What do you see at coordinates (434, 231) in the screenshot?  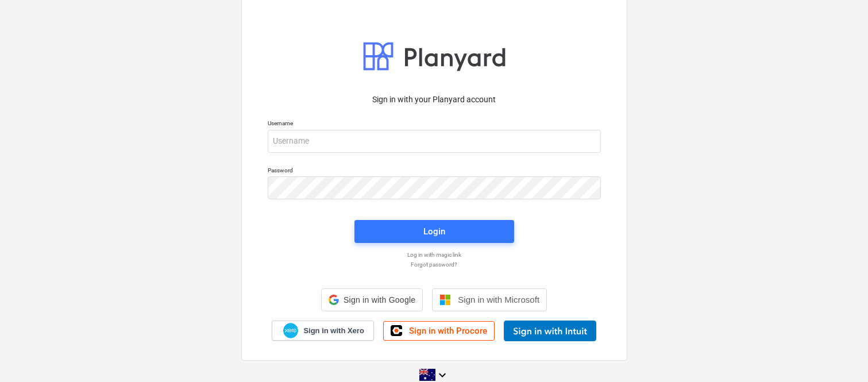 I see `div: Login` at bounding box center [434, 231].